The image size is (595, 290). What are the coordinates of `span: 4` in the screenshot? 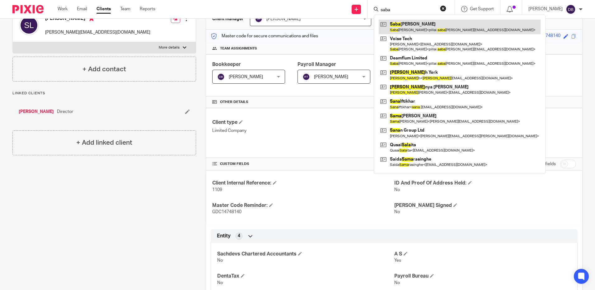 It's located at (239, 236).